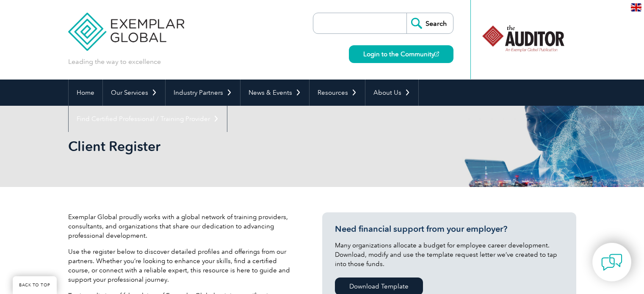  Describe the element at coordinates (203, 93) in the screenshot. I see `a: Industry Partners` at that location.